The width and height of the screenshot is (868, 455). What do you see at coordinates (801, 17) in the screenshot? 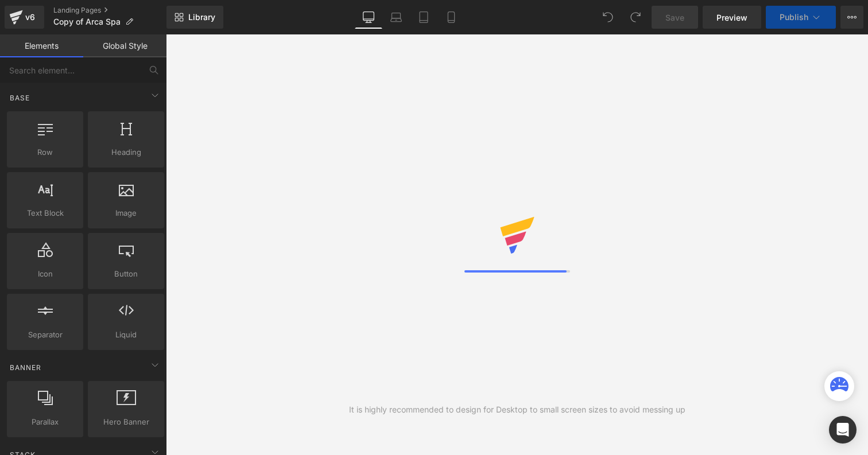
I see `button: Publish` at bounding box center [801, 17].